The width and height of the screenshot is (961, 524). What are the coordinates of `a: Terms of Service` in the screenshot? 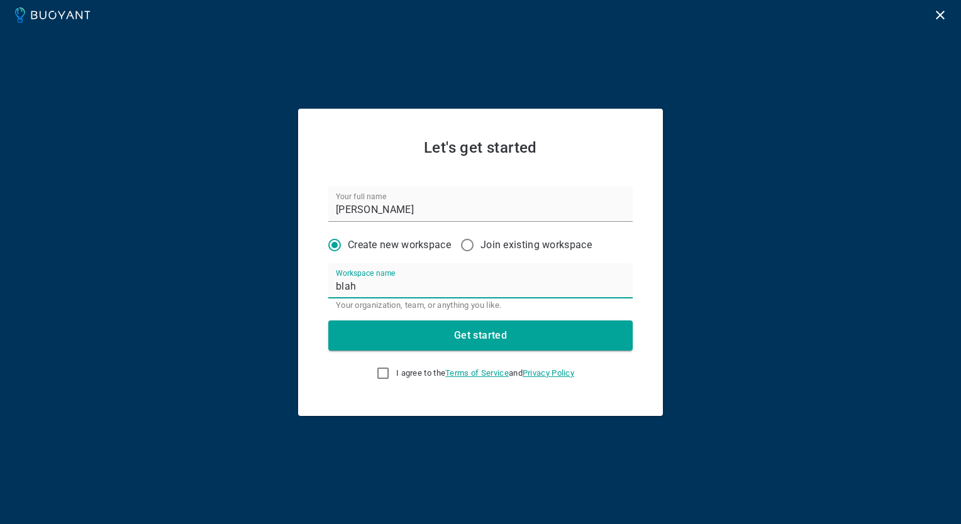 It's located at (477, 373).